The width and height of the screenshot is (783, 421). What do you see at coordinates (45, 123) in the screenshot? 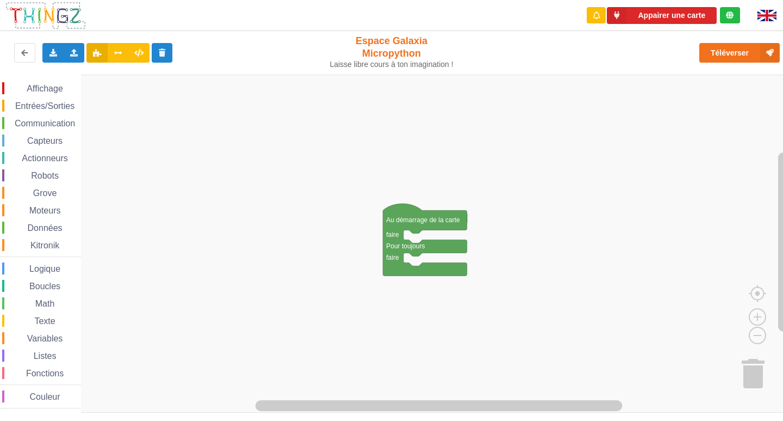
I see `span: Communication` at bounding box center [45, 123].